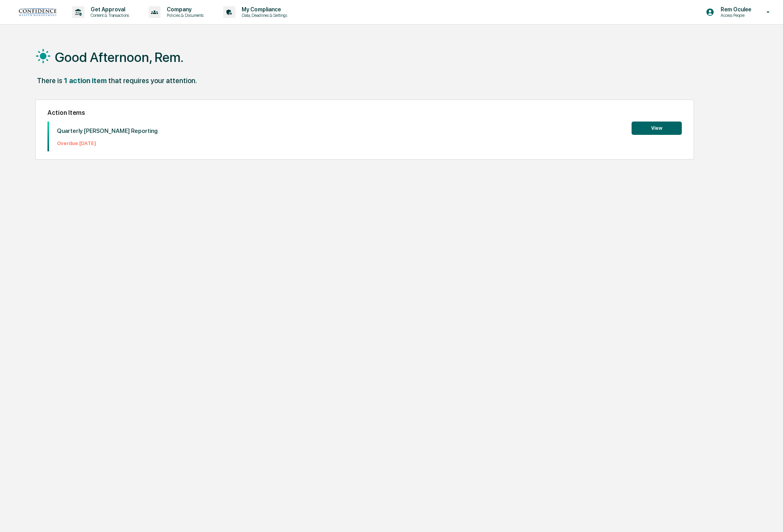 Image resolution: width=783 pixels, height=532 pixels. What do you see at coordinates (263, 10) in the screenshot?
I see `p: My Compliance` at bounding box center [263, 10].